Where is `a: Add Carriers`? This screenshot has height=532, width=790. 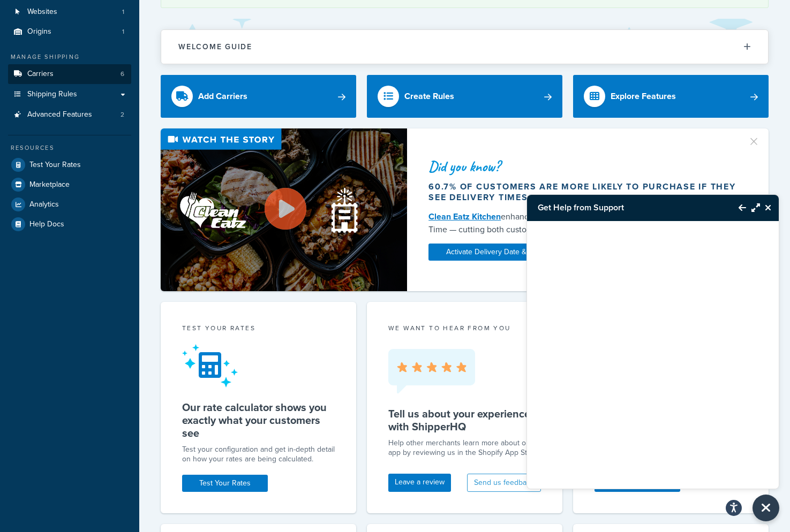
a: Add Carriers is located at coordinates (259, 96).